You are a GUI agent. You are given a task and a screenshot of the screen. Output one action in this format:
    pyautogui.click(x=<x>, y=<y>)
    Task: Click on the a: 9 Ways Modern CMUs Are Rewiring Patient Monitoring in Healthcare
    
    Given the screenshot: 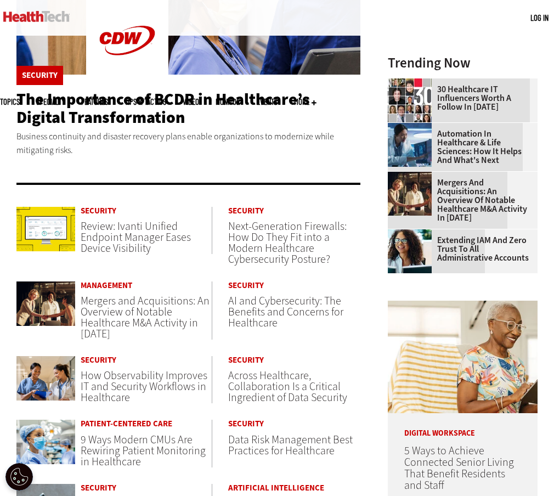 What is the action you would take?
    pyautogui.click(x=143, y=451)
    